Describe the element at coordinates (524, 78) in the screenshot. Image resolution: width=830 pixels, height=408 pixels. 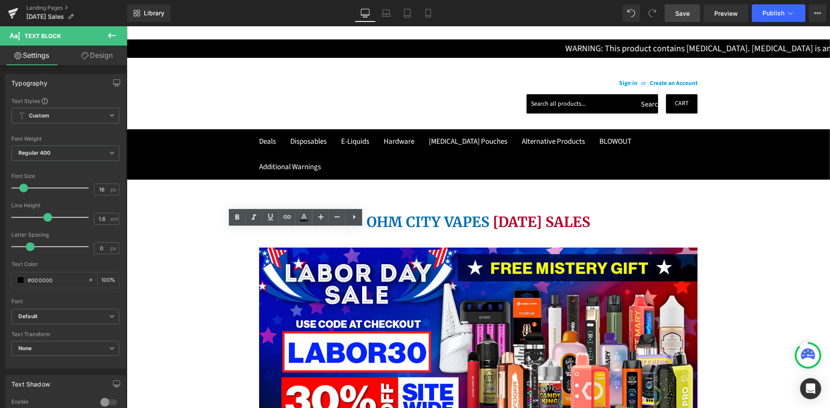
I see `span: Search` at that location.